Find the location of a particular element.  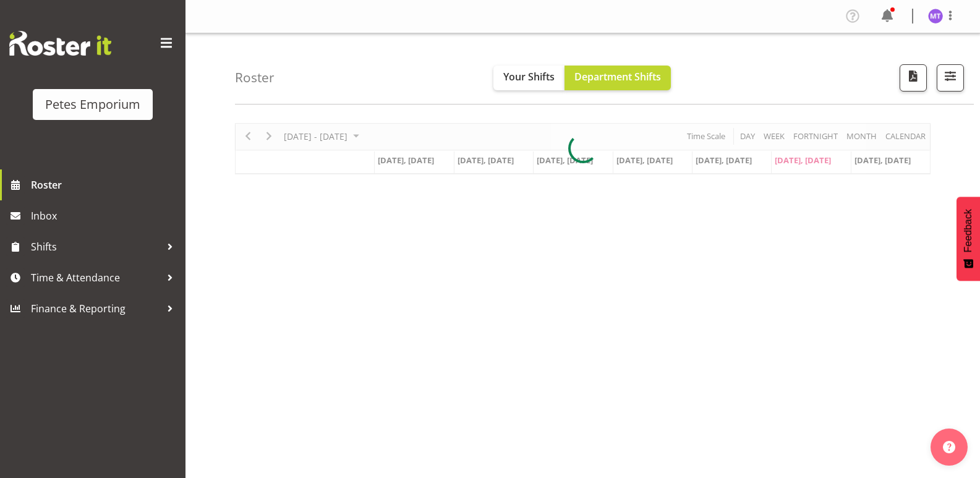

button: Download a PDF of the roster according to the set date range. is located at coordinates (913, 78).